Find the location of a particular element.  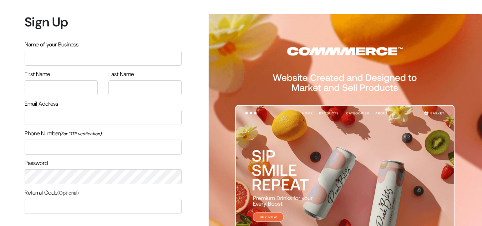

label: Password is located at coordinates (36, 163).